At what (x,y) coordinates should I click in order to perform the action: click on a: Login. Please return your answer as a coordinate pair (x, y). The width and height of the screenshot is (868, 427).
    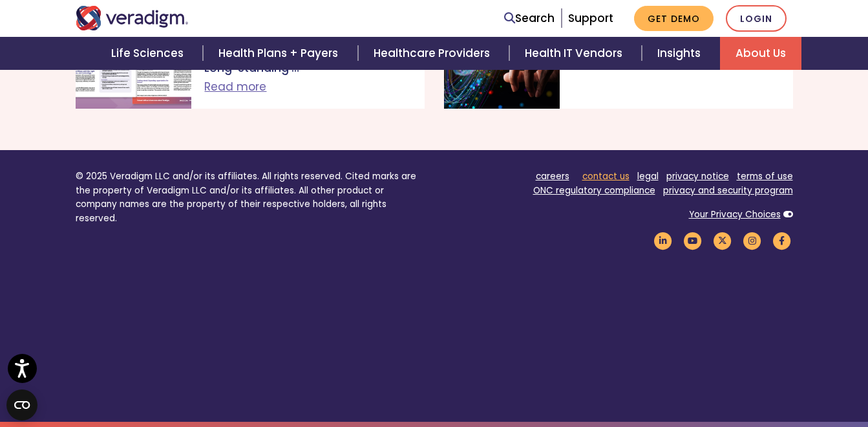
    Looking at the image, I should click on (756, 18).